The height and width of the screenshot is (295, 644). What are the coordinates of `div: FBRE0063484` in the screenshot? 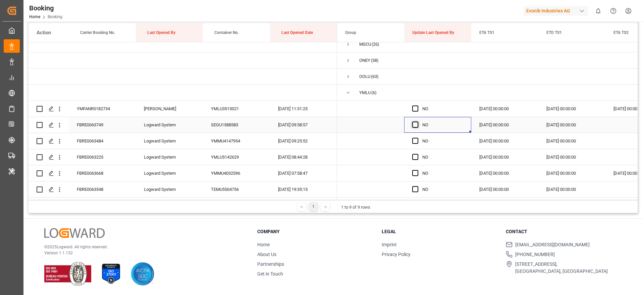 It's located at (102, 141).